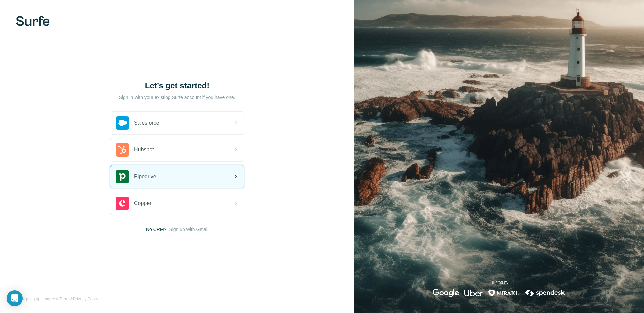 This screenshot has width=644, height=313. What do you see at coordinates (145, 176) in the screenshot?
I see `span: Pipedrive` at bounding box center [145, 176].